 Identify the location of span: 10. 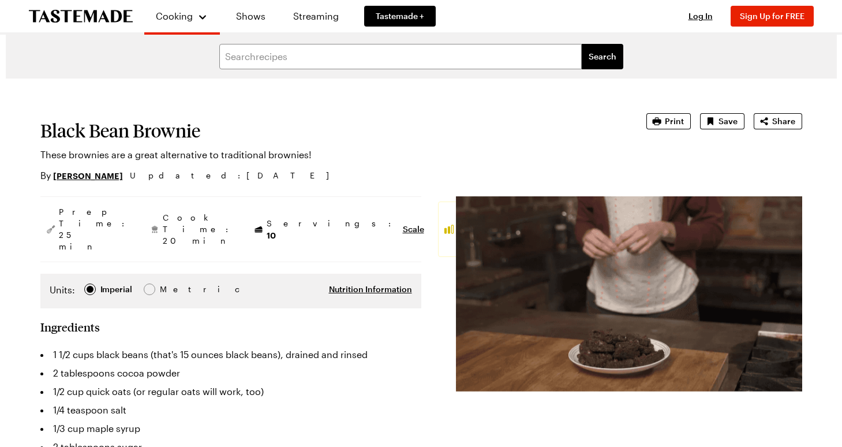
(271, 234).